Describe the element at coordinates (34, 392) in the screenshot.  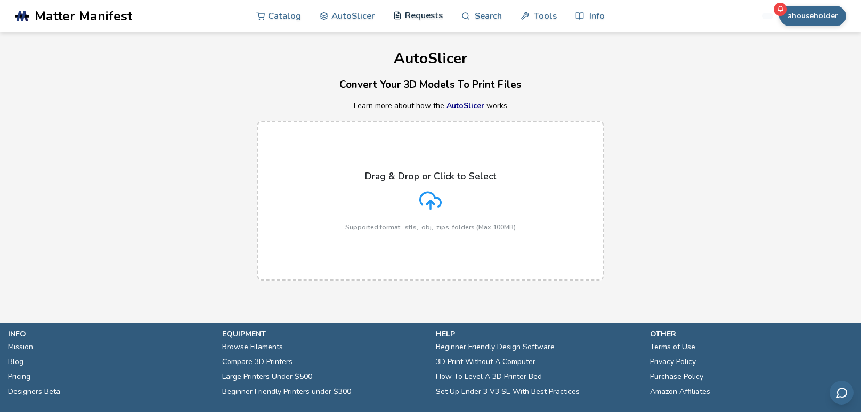
I see `a: Designers Beta` at that location.